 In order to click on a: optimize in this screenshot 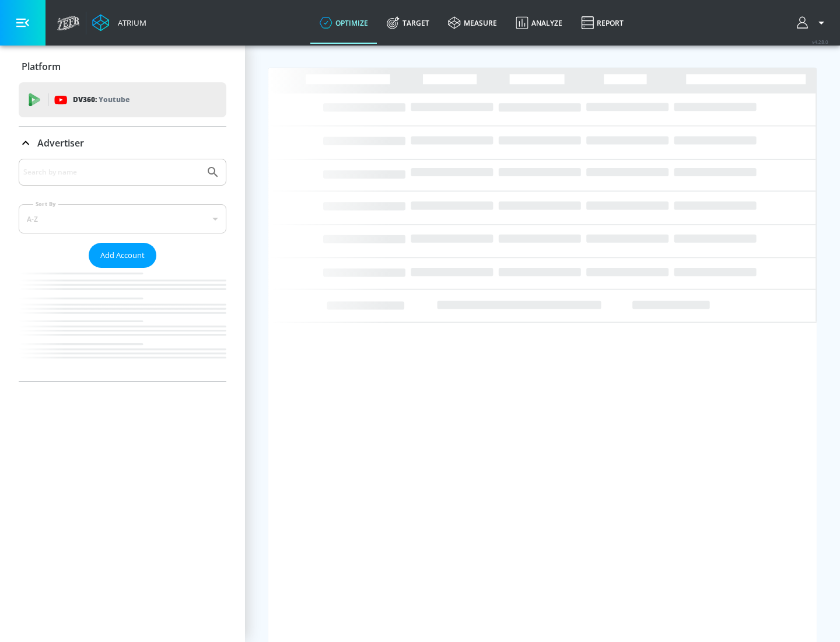, I will do `click(344, 23)`.